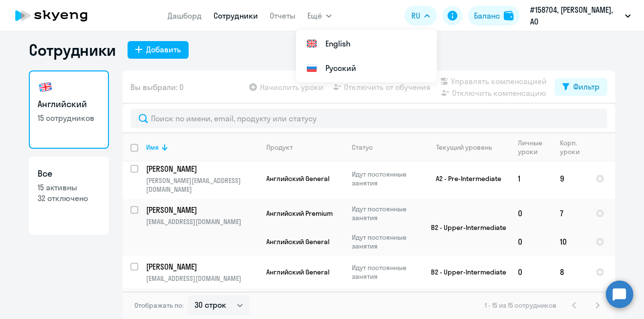  Describe the element at coordinates (312, 68) in the screenshot. I see `img: Русский` at that location.